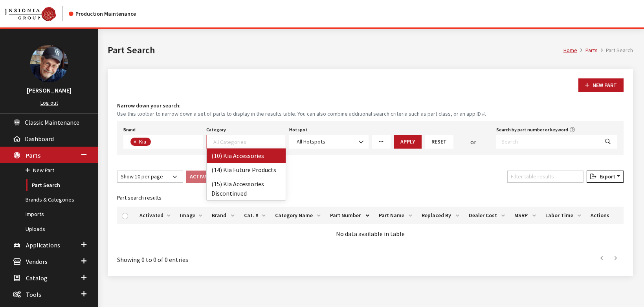  What do you see at coordinates (545, 177) in the screenshot?
I see `input: Filter table results` at bounding box center [545, 177].